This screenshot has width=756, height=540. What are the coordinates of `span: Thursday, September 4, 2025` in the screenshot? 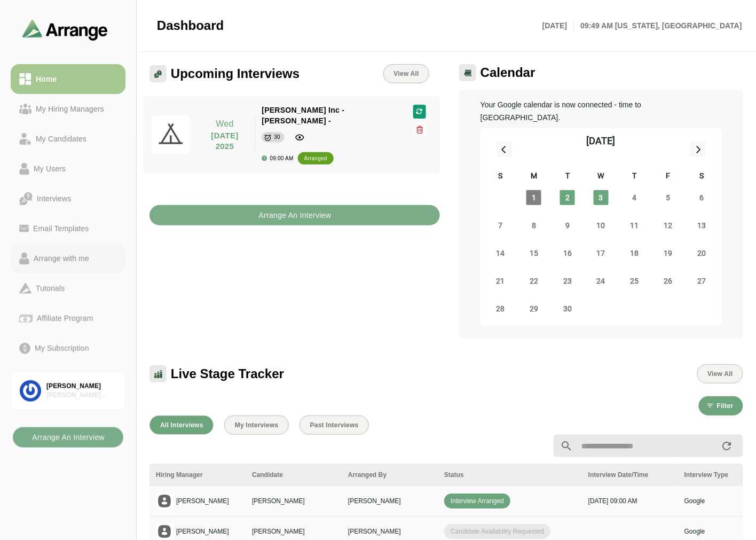 It's located at (634, 198).